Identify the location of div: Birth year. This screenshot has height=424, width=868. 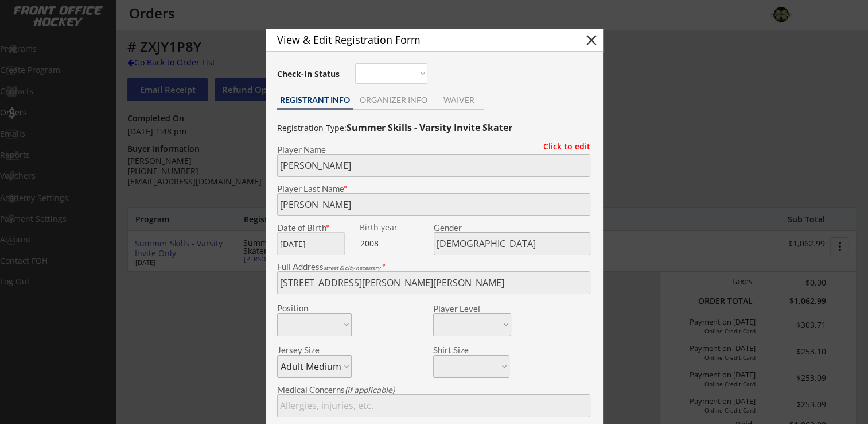
(395, 227).